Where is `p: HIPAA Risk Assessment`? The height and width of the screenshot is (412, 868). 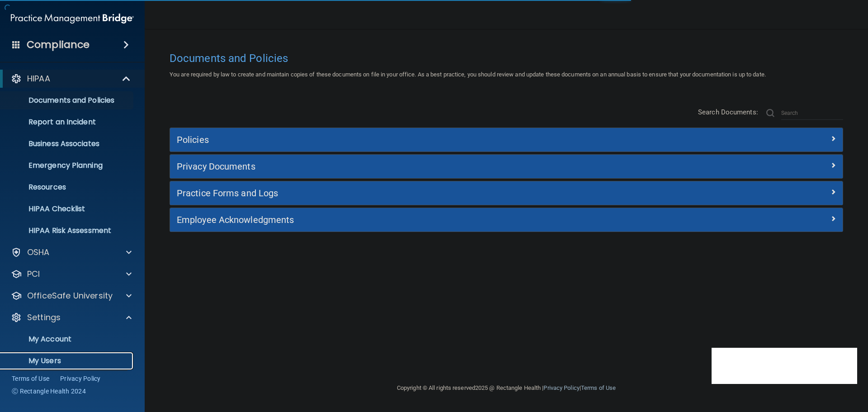
p: HIPAA Risk Assessment is located at coordinates (67, 231).